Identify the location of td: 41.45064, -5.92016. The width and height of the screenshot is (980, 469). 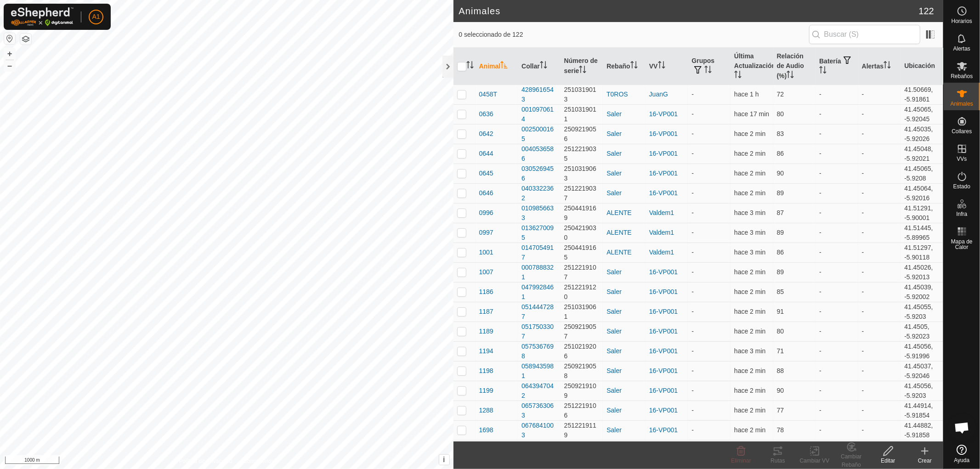
(922, 193).